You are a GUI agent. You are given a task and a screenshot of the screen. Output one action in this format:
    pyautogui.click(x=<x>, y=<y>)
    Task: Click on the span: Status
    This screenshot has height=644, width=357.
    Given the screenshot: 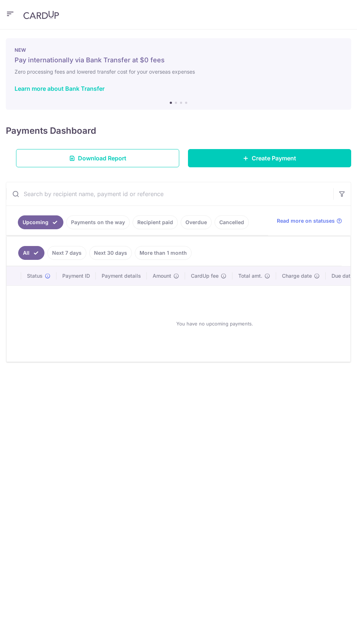 What is the action you would take?
    pyautogui.click(x=35, y=276)
    